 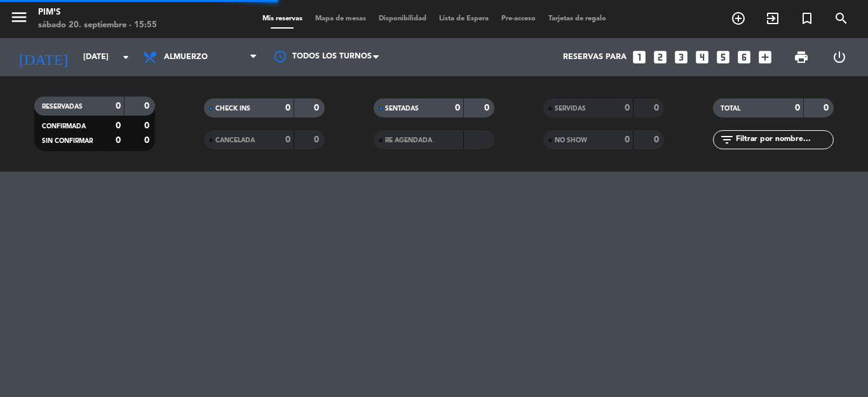 What do you see at coordinates (235, 140) in the screenshot?
I see `span: CANCELADA` at bounding box center [235, 140].